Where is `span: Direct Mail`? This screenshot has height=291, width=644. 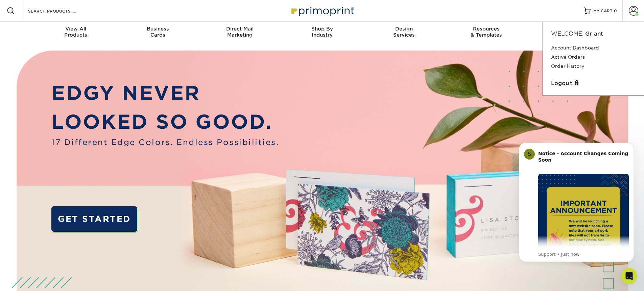
span: Direct Mail is located at coordinates (240, 28).